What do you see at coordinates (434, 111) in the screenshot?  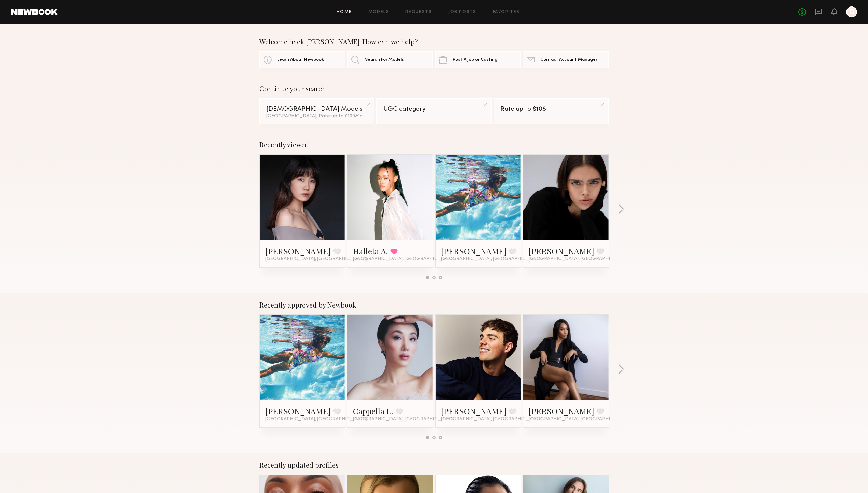 I see `a: UGC category` at bounding box center [434, 111].